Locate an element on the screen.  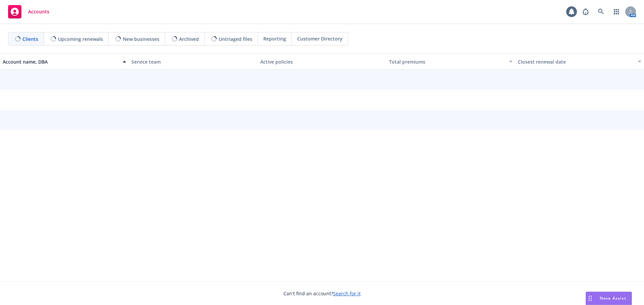
span: Accounts is located at coordinates (39, 12).